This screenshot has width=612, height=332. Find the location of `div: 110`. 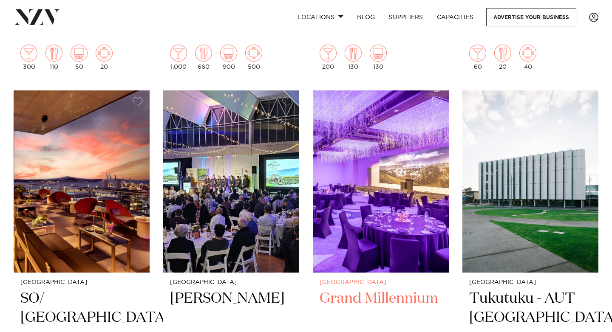

div: 110 is located at coordinates (54, 57).